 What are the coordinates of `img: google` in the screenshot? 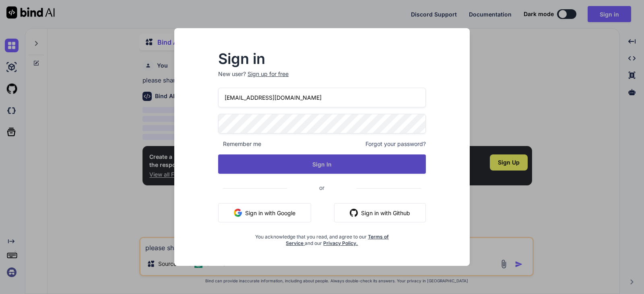 It's located at (238, 213).